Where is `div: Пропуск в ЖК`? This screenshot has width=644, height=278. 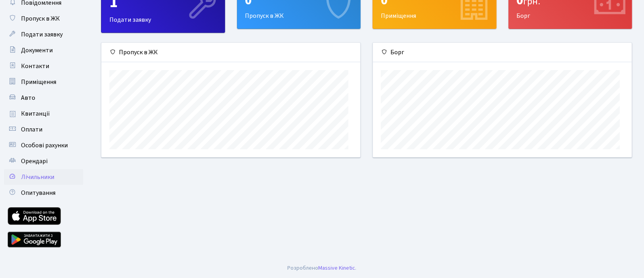 div: Пропуск в ЖК is located at coordinates (231, 52).